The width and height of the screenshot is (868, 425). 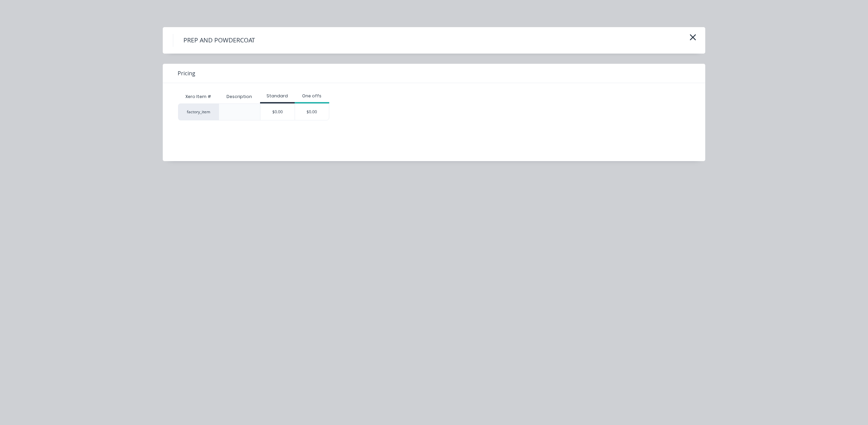 I want to click on div: Standard, so click(x=277, y=96).